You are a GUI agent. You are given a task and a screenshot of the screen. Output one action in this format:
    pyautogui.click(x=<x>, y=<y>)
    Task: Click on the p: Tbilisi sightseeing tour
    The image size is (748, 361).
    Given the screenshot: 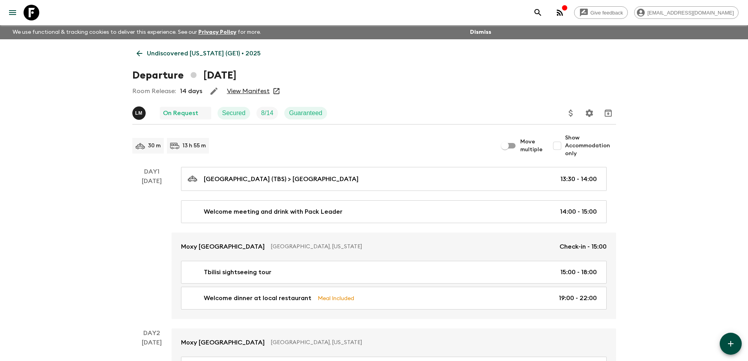 What is the action you would take?
    pyautogui.click(x=237, y=272)
    